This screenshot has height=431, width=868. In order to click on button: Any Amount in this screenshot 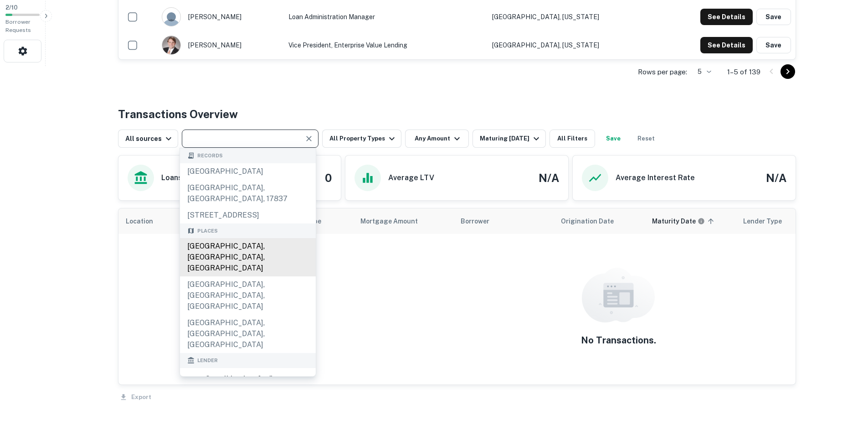, I will do `click(437, 138)`.